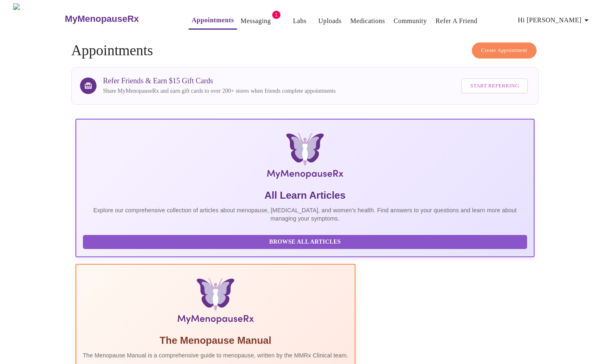  Describe the element at coordinates (504, 50) in the screenshot. I see `button: Create Appointment` at that location.